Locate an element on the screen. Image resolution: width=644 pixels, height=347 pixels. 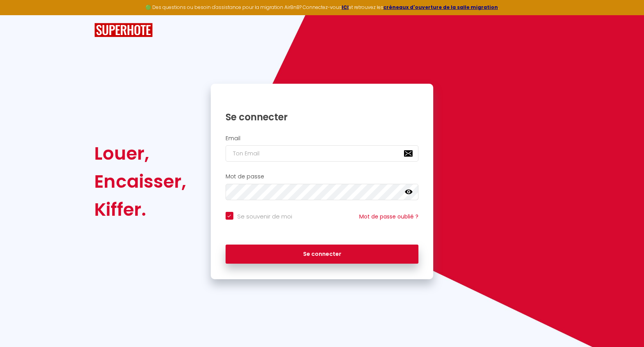
a: créneaux d'ouverture de la salle migration is located at coordinates (441, 7).